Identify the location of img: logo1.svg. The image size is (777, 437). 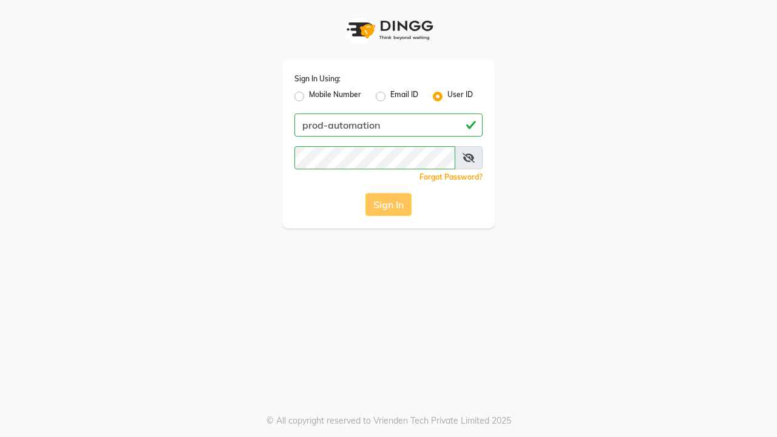
(388, 30).